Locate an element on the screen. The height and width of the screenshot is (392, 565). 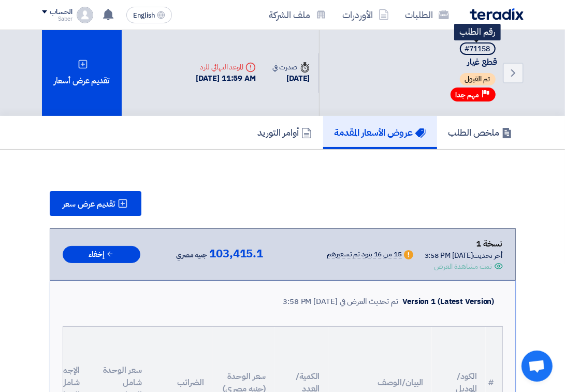
a: عروض الأسعار المقدمة is located at coordinates (381, 133).